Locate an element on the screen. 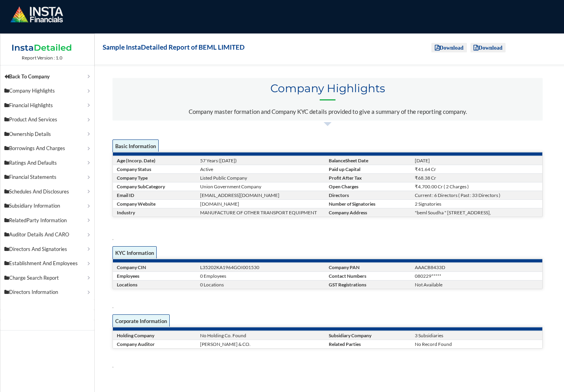  td: ₹4,700.00 Cr ( 2 Charges ) is located at coordinates (478, 186).